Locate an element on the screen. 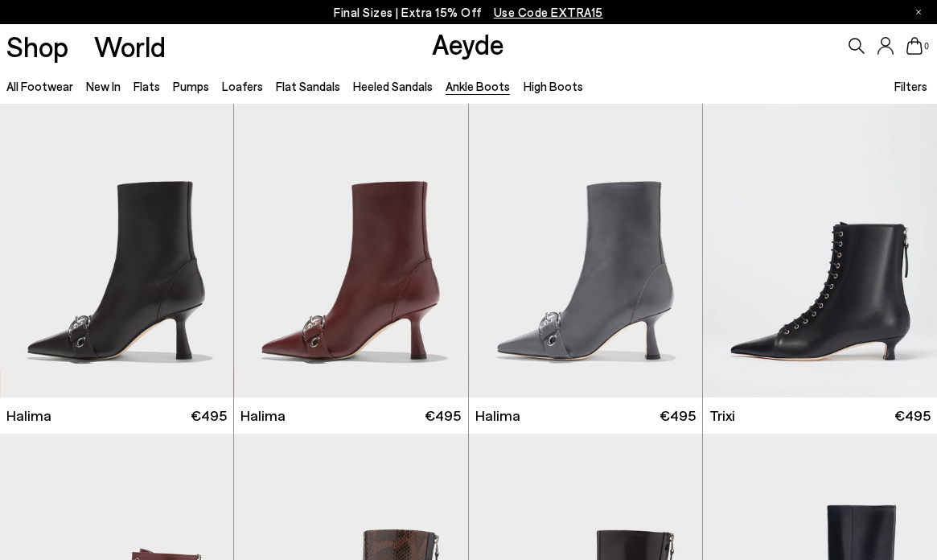 The width and height of the screenshot is (937, 560). a: Aeyde is located at coordinates (468, 44).